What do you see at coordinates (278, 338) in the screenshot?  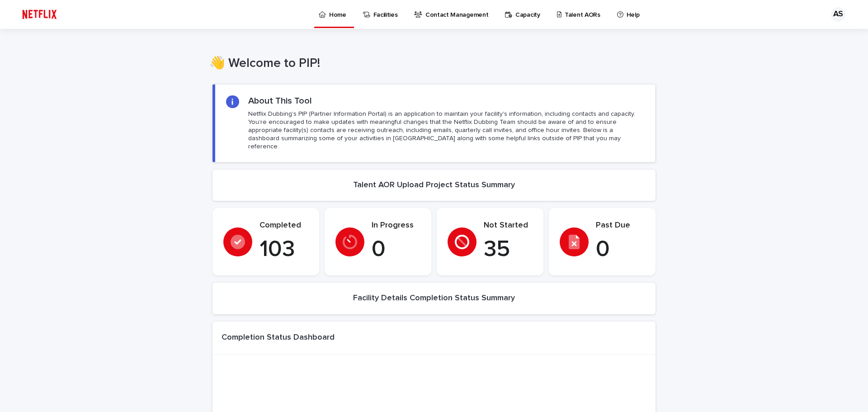 I see `h1: Completion Status Dashboard` at bounding box center [278, 338].